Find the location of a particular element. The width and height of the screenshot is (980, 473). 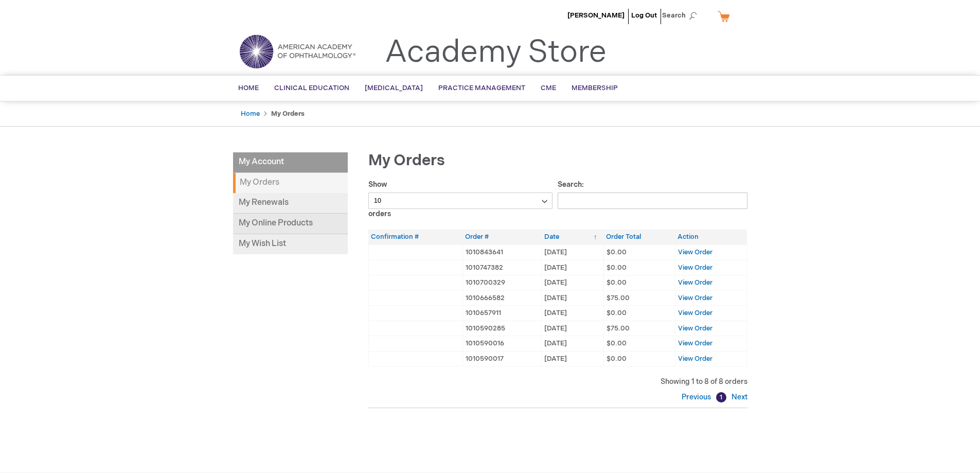

td: 1010747382 is located at coordinates (502, 267).